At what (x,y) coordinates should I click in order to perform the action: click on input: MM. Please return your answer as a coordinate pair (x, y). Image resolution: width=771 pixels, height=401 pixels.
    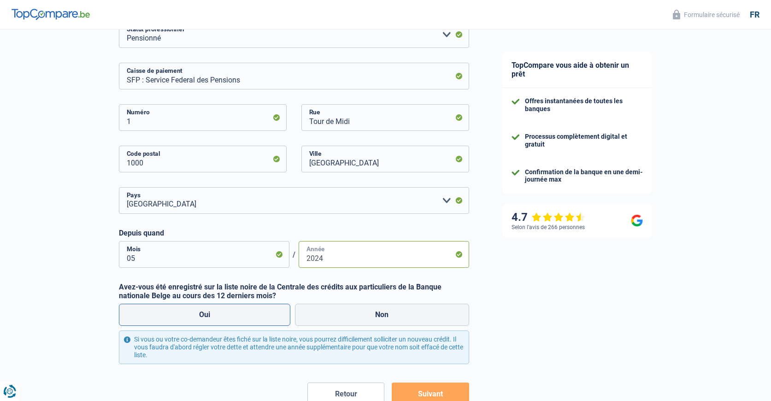
    Looking at the image, I should click on (204, 254).